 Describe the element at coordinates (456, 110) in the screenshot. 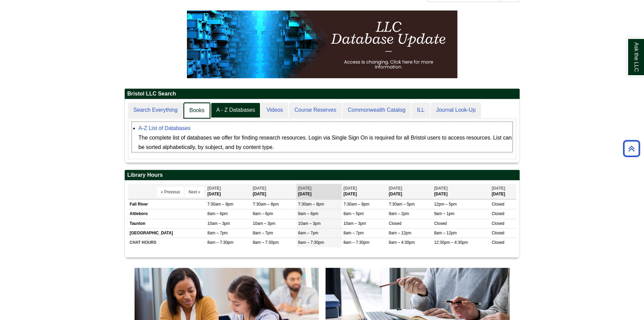

I see `a: Journal Look-Up` at that location.